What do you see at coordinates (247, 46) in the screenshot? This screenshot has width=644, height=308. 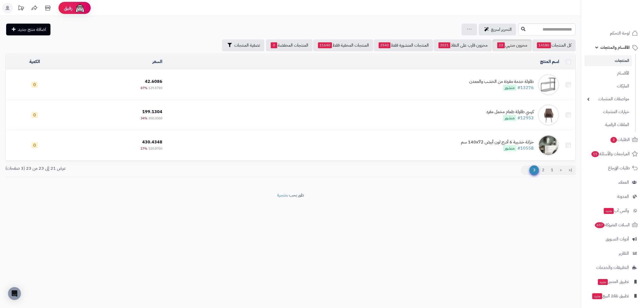 I see `span: تصفية المنتجات` at bounding box center [247, 46].